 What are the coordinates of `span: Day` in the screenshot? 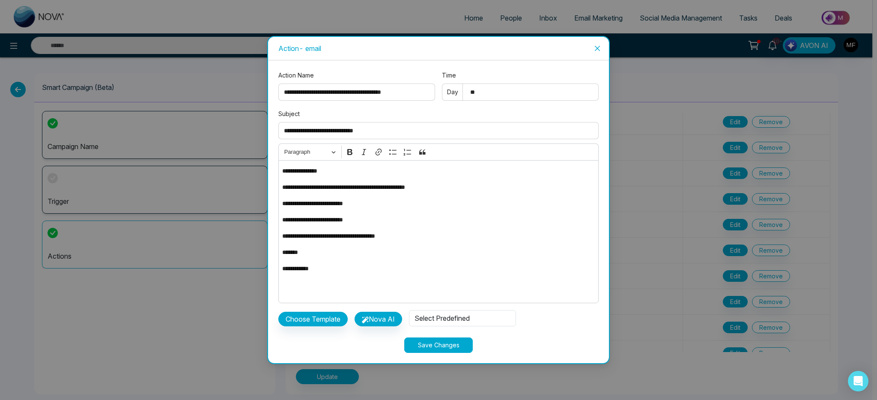 It's located at (453, 92).